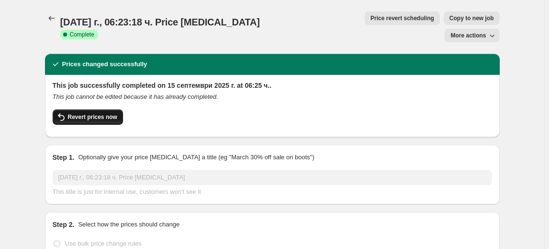 This screenshot has width=549, height=249. Describe the element at coordinates (468, 35) in the screenshot. I see `span: More actions` at that location.